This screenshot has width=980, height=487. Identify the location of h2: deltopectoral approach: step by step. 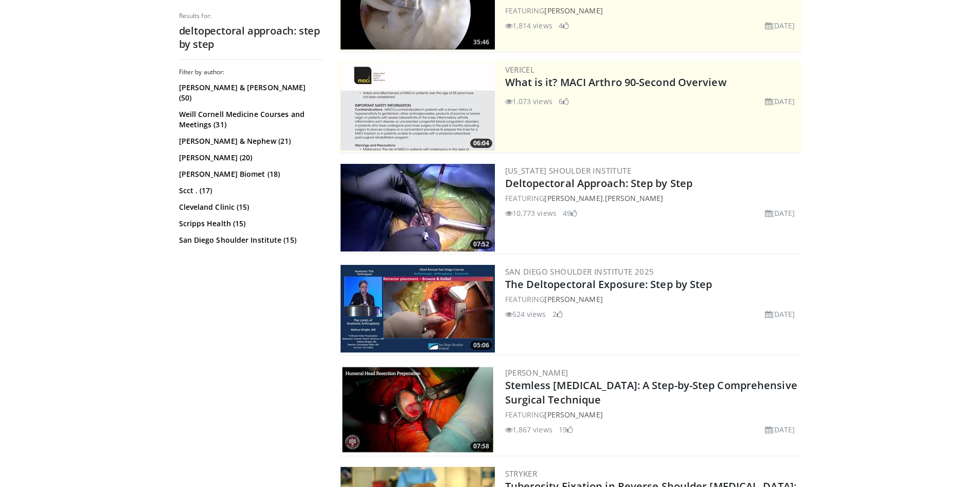
(251, 38).